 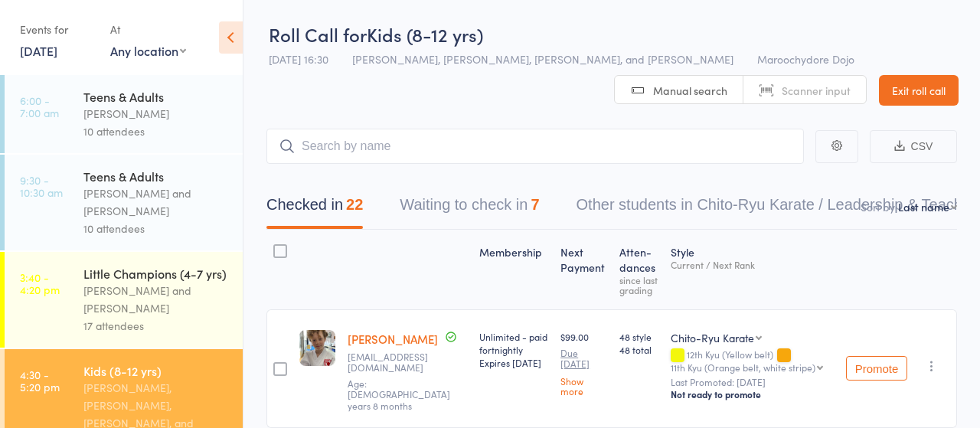 I want to click on small: Swarm29@me.com, so click(x=407, y=362).